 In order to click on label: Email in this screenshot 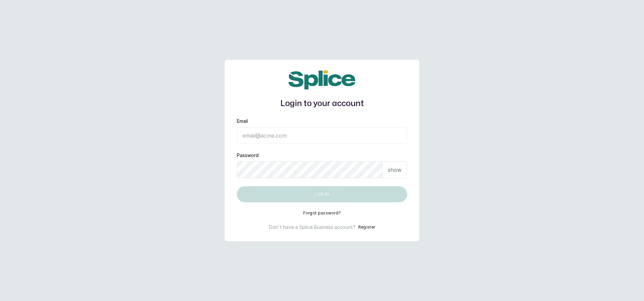, I will do `click(242, 121)`.